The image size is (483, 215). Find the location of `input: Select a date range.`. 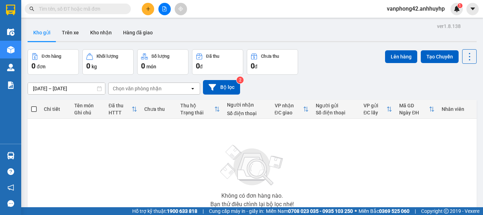

input: Select a date range. is located at coordinates (67, 88).